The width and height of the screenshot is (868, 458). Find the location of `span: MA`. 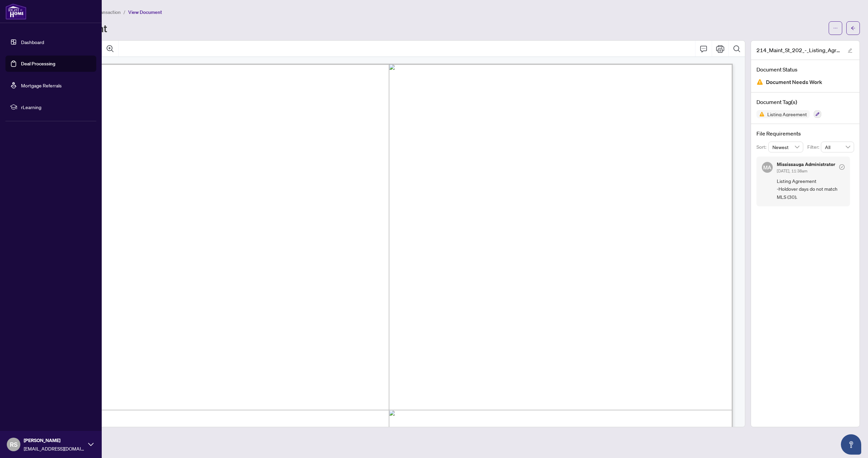

span: MA is located at coordinates (767, 168).